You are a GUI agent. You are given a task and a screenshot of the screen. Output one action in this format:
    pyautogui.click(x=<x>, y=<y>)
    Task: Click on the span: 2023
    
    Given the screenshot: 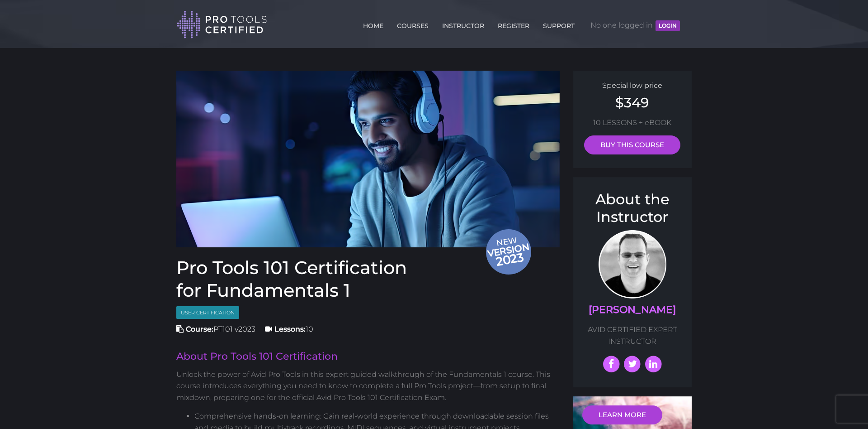 What is the action you would take?
    pyautogui.click(x=510, y=259)
    